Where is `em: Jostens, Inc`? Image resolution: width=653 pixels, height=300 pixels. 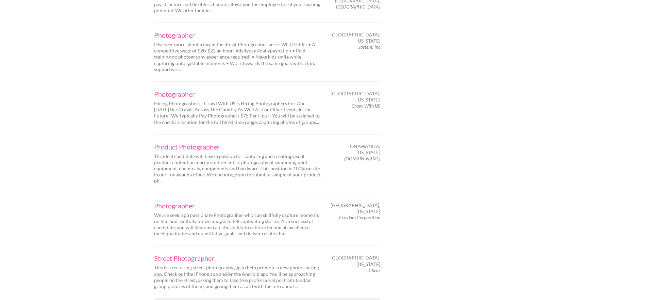 em: Jostens, Inc is located at coordinates (370, 47).